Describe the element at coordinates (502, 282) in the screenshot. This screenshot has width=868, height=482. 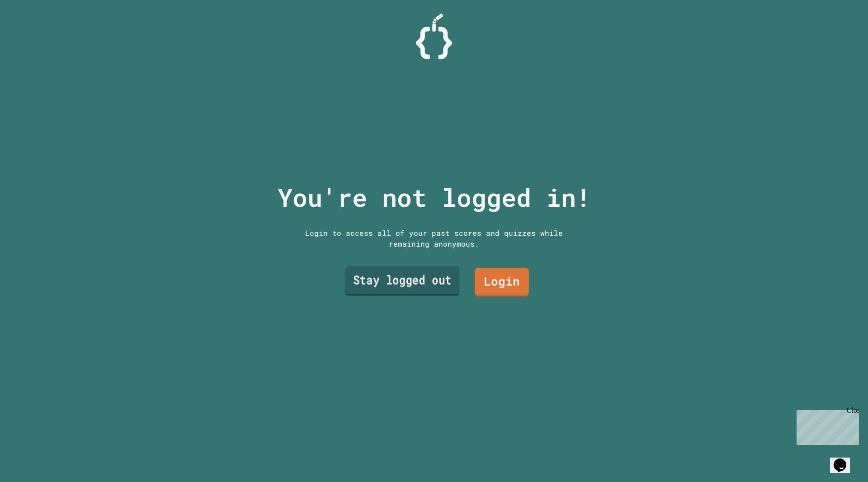
I see `a: Login` at that location.